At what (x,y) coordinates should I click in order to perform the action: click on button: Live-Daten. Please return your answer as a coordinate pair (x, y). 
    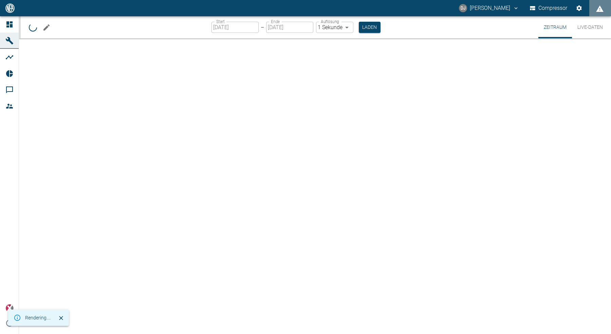
    Looking at the image, I should click on (590, 27).